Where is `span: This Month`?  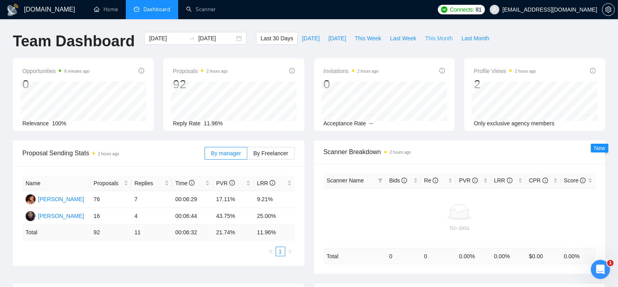
span: This Month is located at coordinates (439, 38).